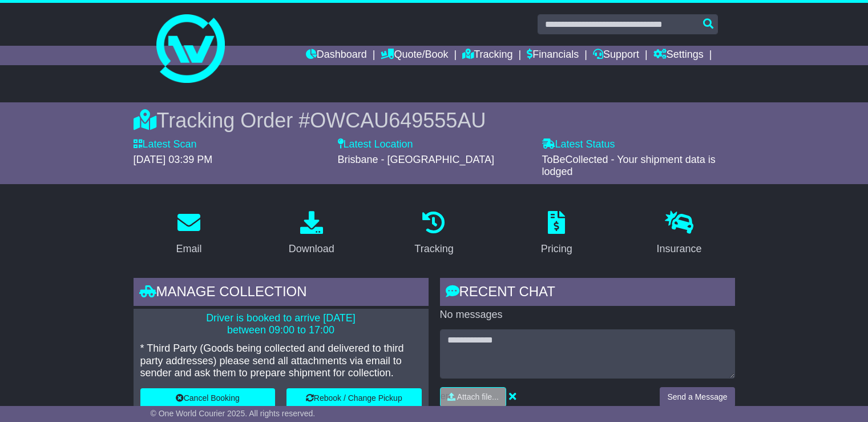 This screenshot has height=422, width=868. Describe the element at coordinates (233, 413) in the screenshot. I see `span: © One World Courier 2025. All rights reserved.` at that location.